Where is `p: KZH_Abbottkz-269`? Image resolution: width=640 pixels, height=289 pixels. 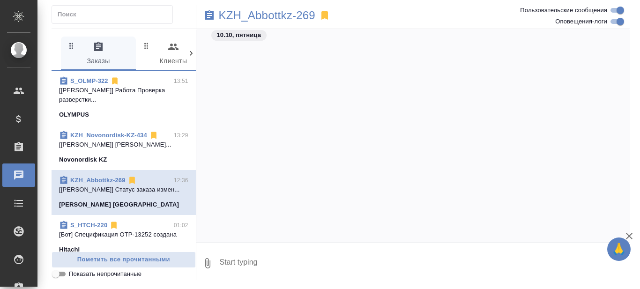 p: KZH_Abbottkz-269 is located at coordinates (267, 15).